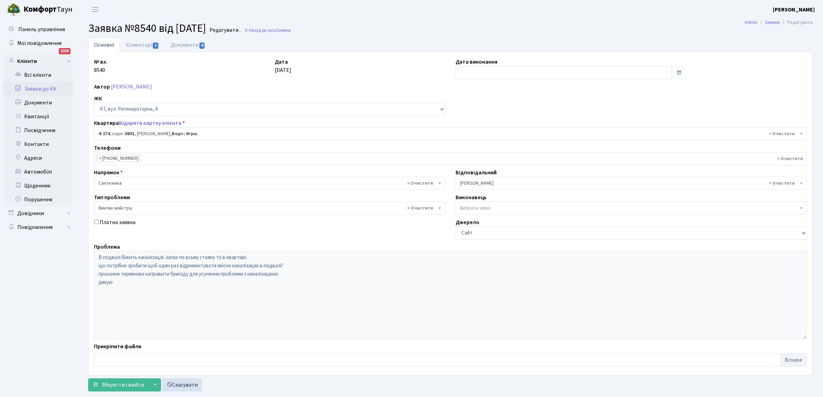 This screenshot has width=823, height=397. Describe the element at coordinates (38, 43) in the screenshot. I see `a: Мої повідомлення3258` at that location.